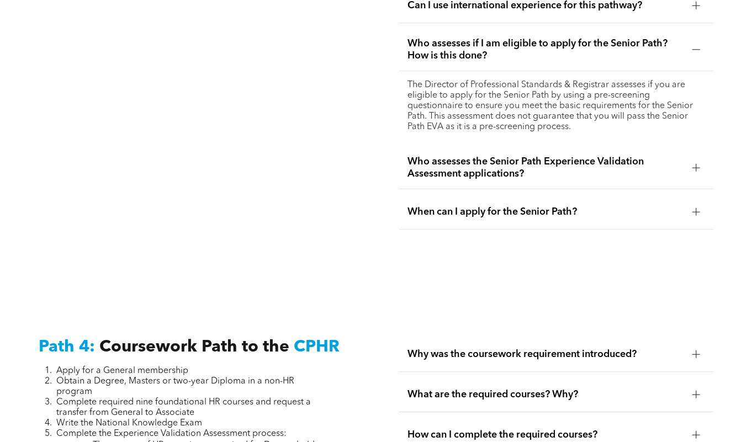 The image size is (752, 442). I want to click on span: Coursework Path to the, so click(194, 347).